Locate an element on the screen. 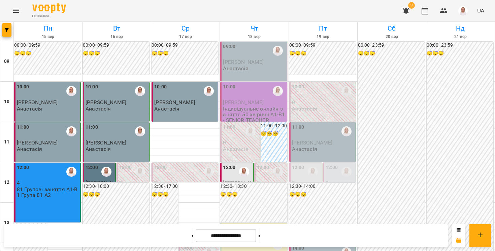 The width and height of the screenshot is (495, 251). label: 09:00 is located at coordinates (229, 47).